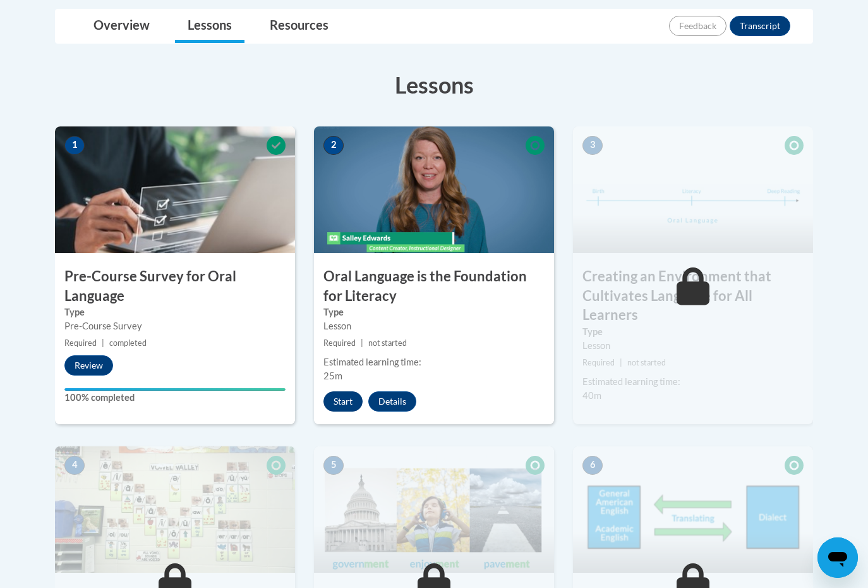 This screenshot has height=588, width=868. Describe the element at coordinates (698, 26) in the screenshot. I see `button: Feedback` at that location.